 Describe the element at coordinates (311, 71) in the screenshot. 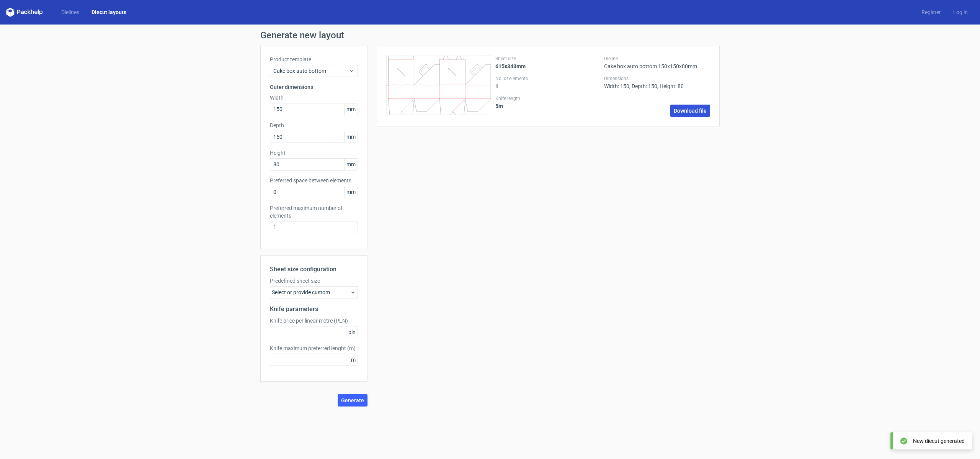

I see `span: Cake box auto bottom` at that location.